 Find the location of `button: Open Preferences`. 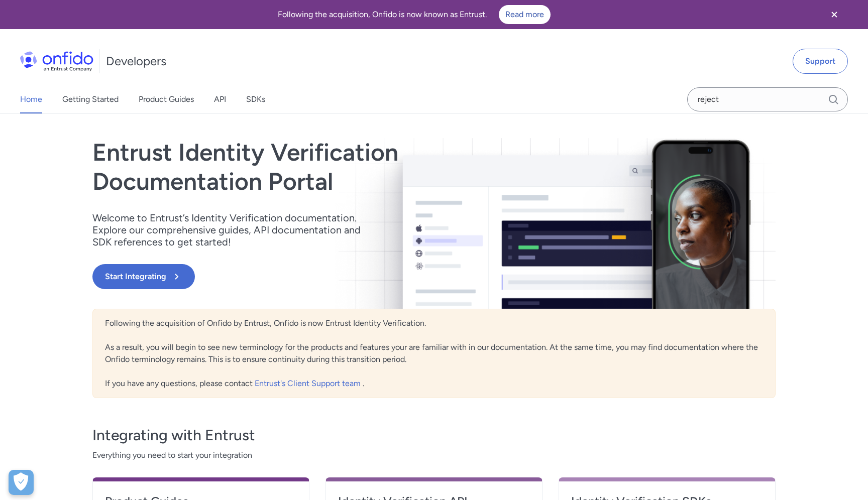

button: Open Preferences is located at coordinates (21, 483).